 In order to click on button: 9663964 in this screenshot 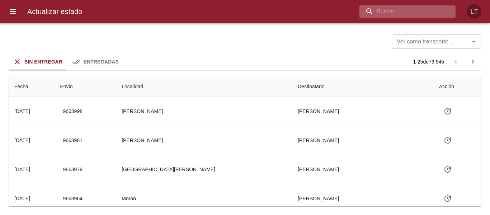, I will do `click(72, 198)`.